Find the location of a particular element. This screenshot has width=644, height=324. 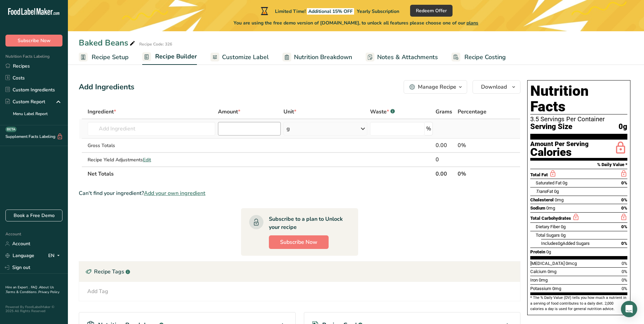

span: Total Fat is located at coordinates (539, 174).